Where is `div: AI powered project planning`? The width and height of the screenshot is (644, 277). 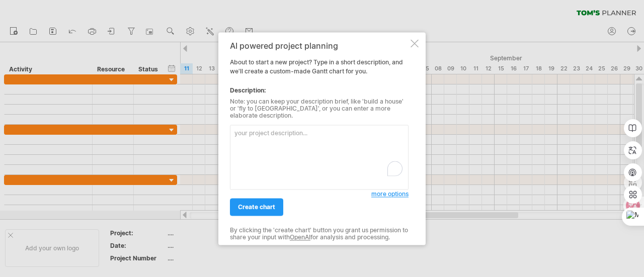
div: AI powered project planning is located at coordinates (319, 46).